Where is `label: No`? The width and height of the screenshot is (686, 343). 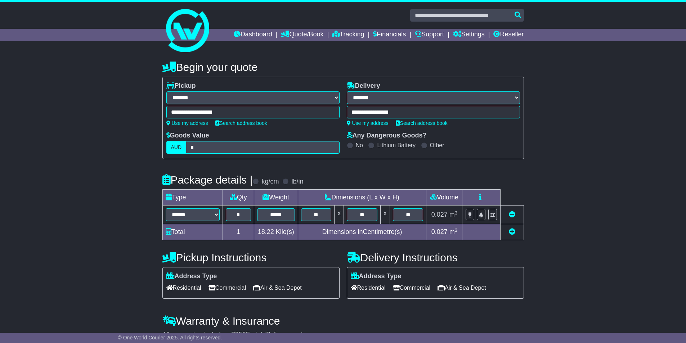 label: No is located at coordinates (359, 145).